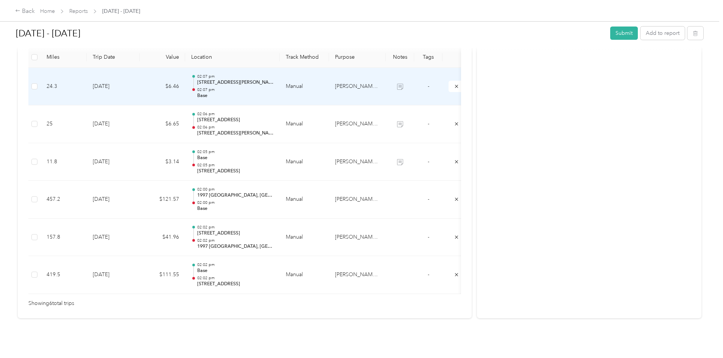  What do you see at coordinates (51, 303) in the screenshot?
I see `span: Showing 6 total trips` at bounding box center [51, 303].